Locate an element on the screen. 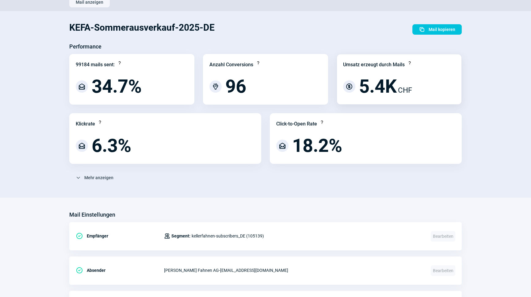 Image resolution: width=531 pixels, height=297 pixels. button: Mail kopieren is located at coordinates (437, 29).